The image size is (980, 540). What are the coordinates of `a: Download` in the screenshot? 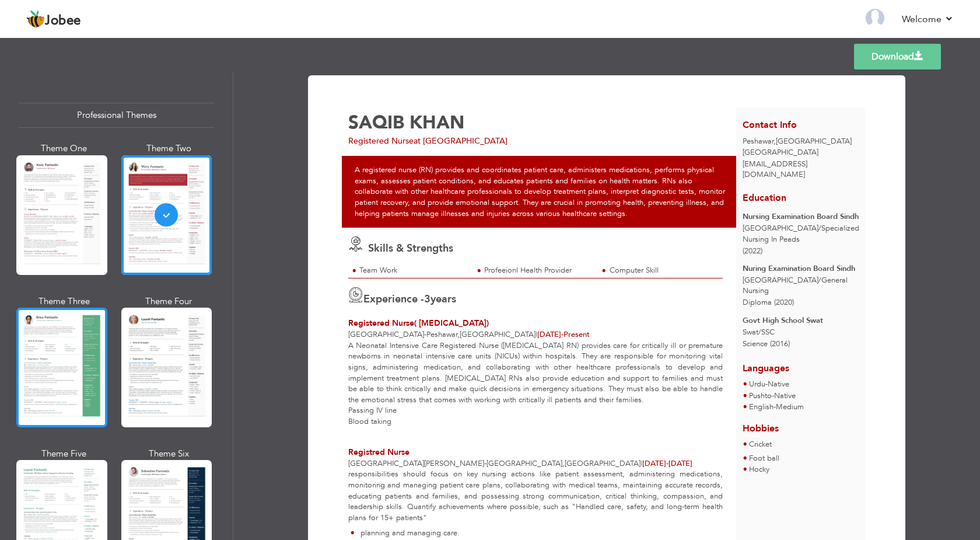 It's located at (897, 56).